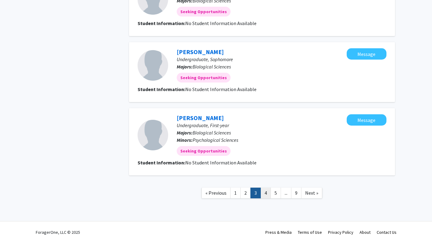  What do you see at coordinates (365, 233) in the screenshot?
I see `a: About` at bounding box center [365, 233].